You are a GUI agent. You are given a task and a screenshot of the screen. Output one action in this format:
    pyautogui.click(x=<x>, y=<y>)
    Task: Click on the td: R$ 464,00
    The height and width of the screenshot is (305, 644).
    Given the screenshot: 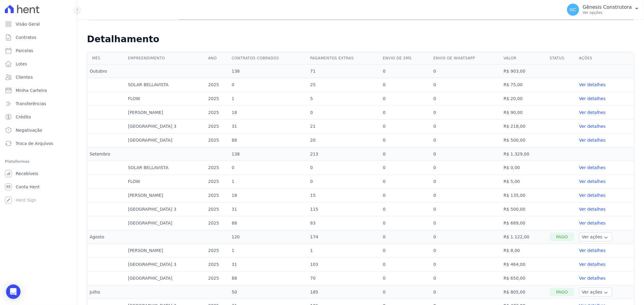 What is the action you would take?
    pyautogui.click(x=524, y=265)
    